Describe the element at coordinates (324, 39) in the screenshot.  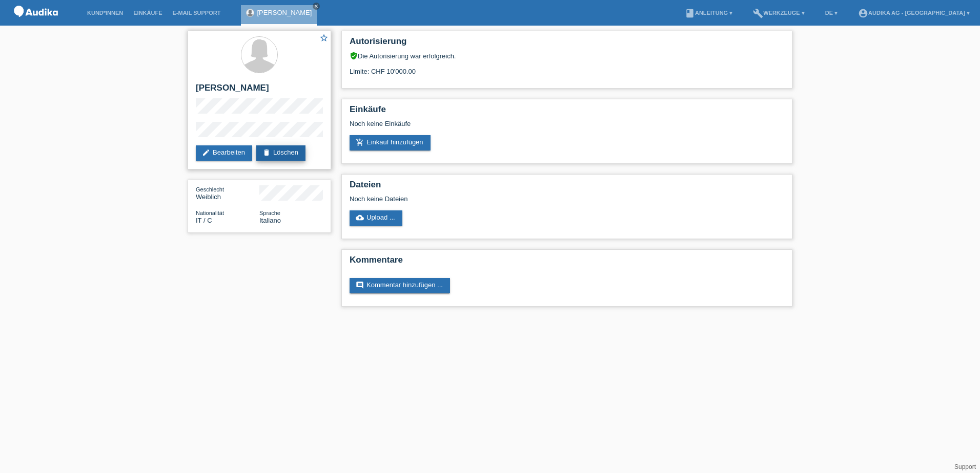
I see `a: star_border` at that location.